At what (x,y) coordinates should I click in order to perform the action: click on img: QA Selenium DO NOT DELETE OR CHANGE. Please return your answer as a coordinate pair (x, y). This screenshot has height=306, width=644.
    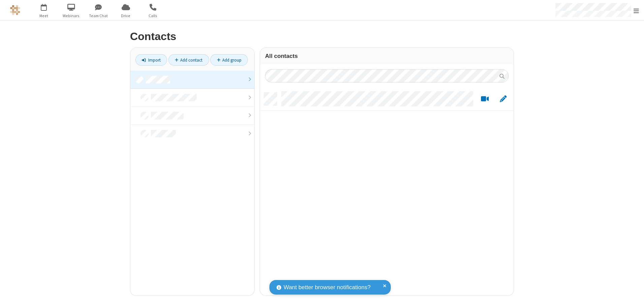
    Looking at the image, I should click on (15, 10).